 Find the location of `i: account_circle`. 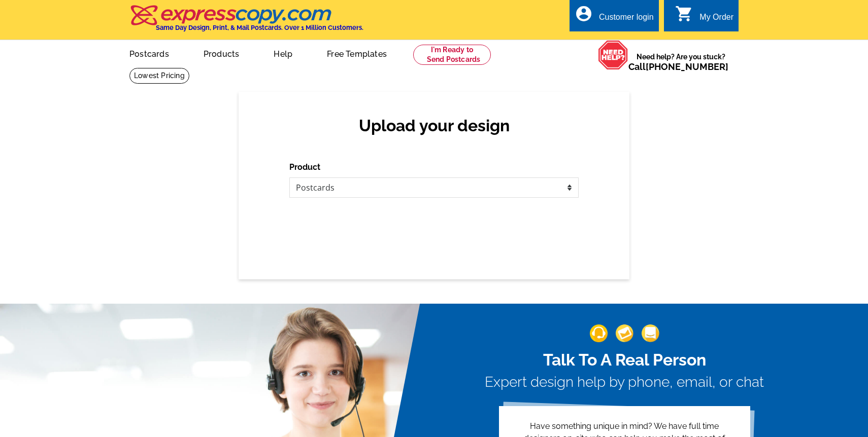

i: account_circle is located at coordinates (583, 14).